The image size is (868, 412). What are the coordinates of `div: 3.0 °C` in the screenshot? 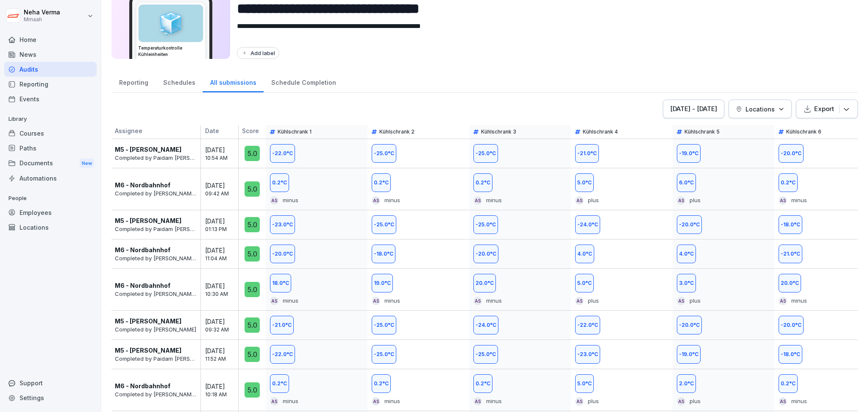 It's located at (686, 283).